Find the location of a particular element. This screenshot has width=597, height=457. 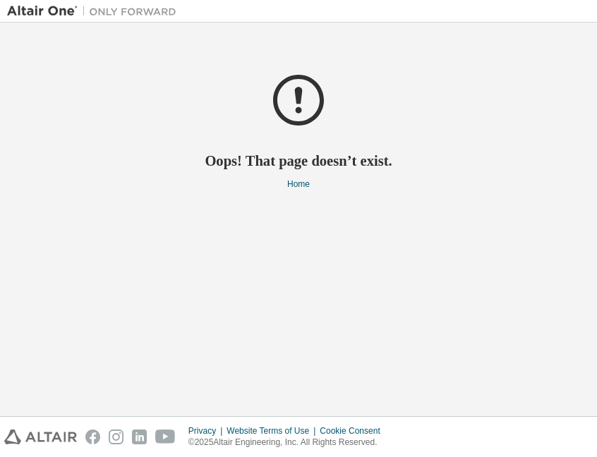

img: instagram.svg is located at coordinates (116, 437).